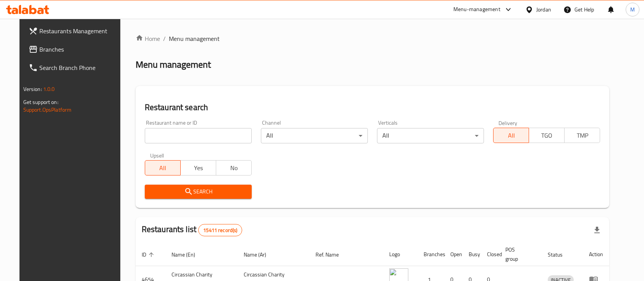 The width and height of the screenshot is (644, 281). I want to click on a: Restaurants Management, so click(75, 31).